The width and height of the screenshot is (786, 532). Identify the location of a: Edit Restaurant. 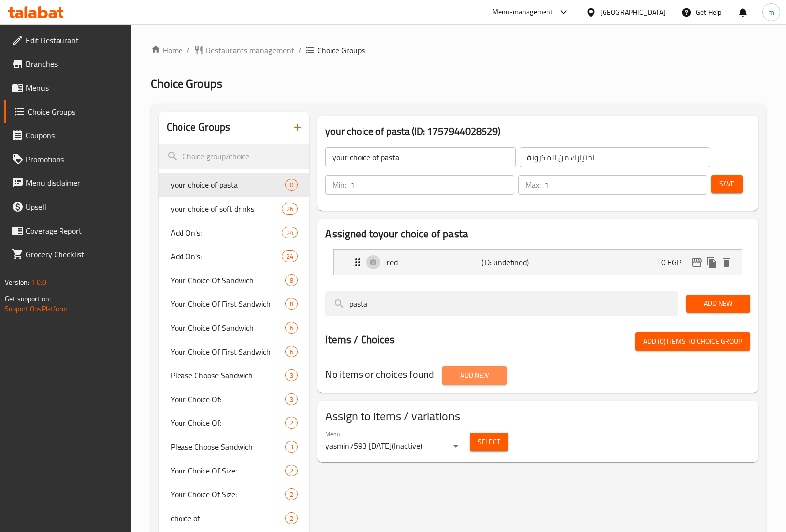
(68, 40).